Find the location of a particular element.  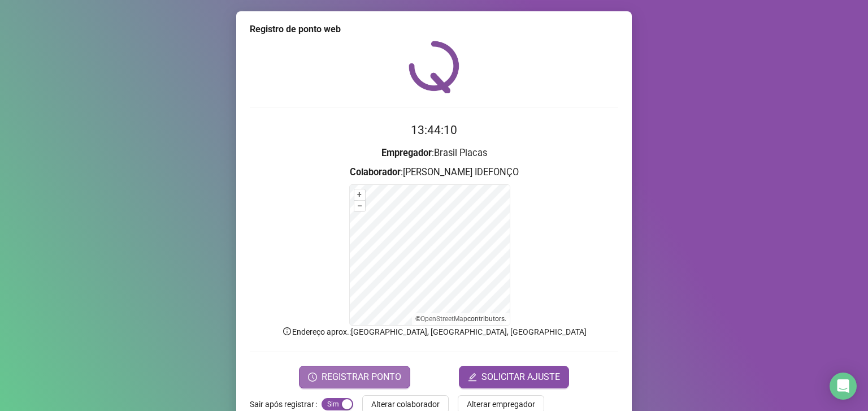

strong: Empregador is located at coordinates (407, 153).